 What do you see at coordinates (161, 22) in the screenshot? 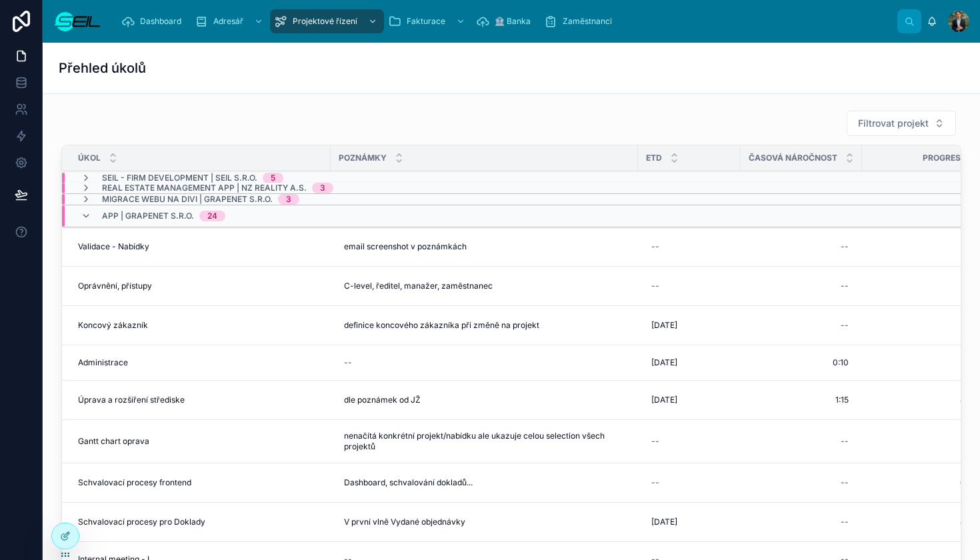
I see `span: Dashboard` at bounding box center [161, 22].